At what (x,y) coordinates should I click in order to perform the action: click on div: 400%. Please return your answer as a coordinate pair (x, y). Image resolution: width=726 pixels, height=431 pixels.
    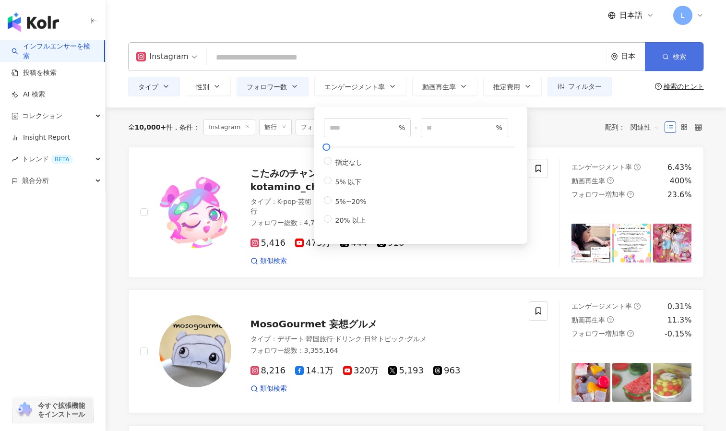
    Looking at the image, I should click on (681, 181).